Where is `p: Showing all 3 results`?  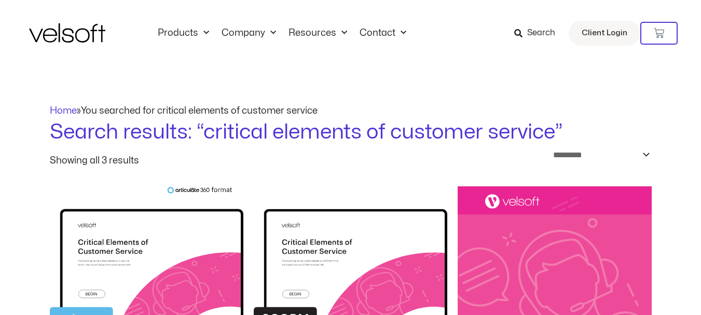
p: Showing all 3 results is located at coordinates (94, 161).